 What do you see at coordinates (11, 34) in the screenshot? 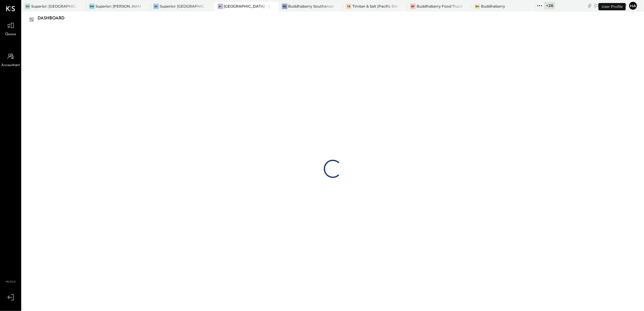
I see `span: Queue` at bounding box center [11, 34].